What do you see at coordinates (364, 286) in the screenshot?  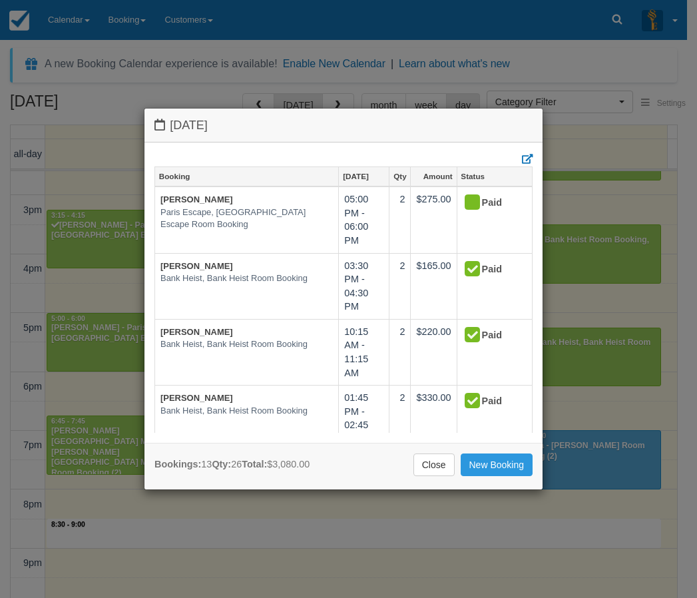 I see `td: 03:30 PM - 04:30 PM` at bounding box center [364, 286].